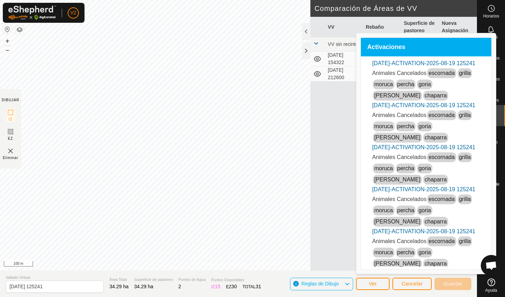 The height and width of the screenshot is (297, 505). Describe the element at coordinates (216, 287) in the screenshot. I see `div: IZ` at that location.